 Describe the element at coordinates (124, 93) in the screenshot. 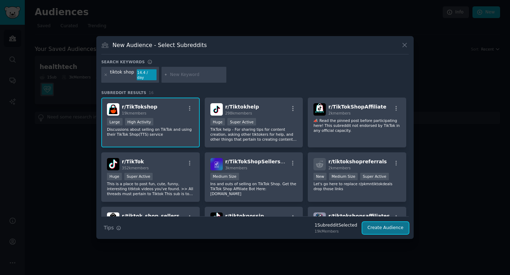

I see `span: Subreddit Results` at that location.